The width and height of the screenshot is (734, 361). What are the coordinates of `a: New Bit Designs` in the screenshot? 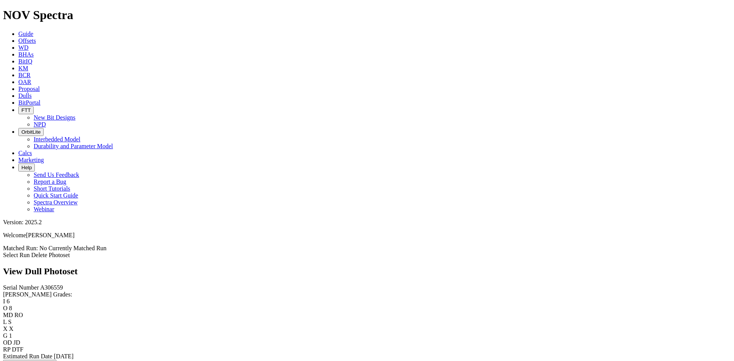 It's located at (54, 117).